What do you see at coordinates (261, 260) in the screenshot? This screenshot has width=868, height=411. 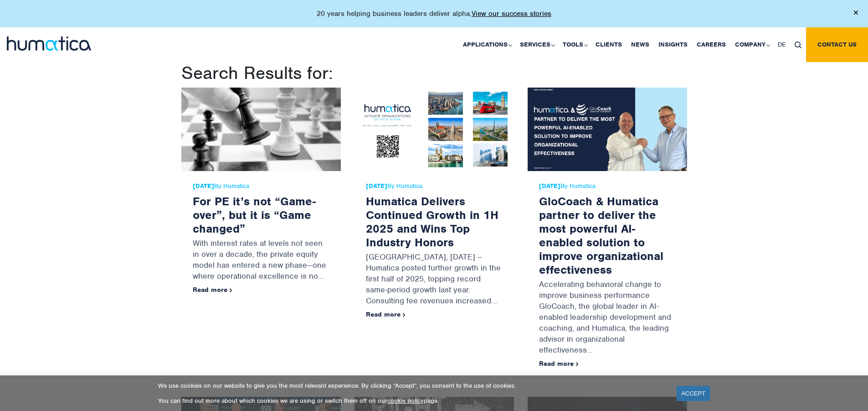 I see `p: With interest rates at levels not seen in over a decade, the private equity model has entered a n...` at bounding box center [261, 260].